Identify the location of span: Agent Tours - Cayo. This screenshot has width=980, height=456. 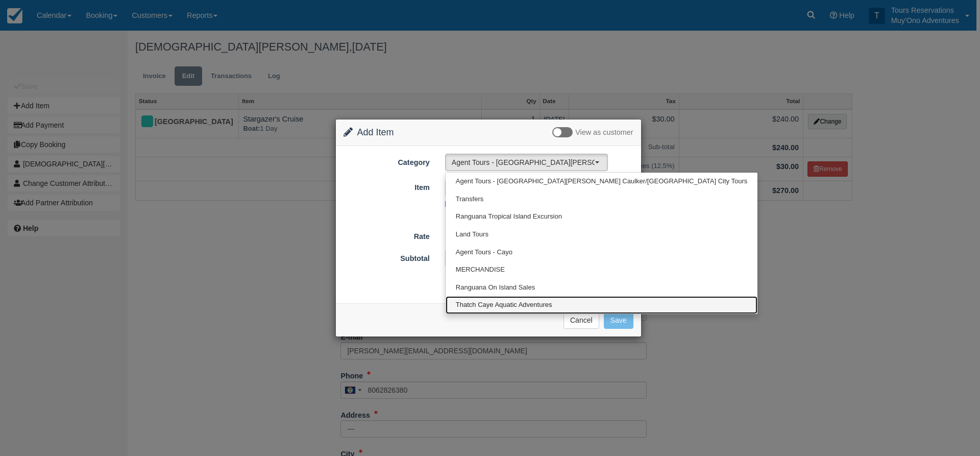
(484, 252).